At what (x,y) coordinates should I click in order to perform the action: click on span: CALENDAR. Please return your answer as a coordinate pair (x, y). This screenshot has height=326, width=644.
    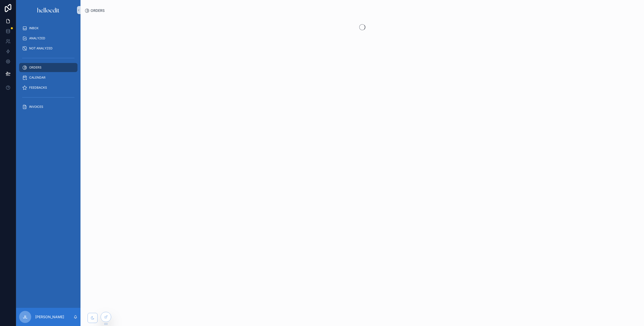
    Looking at the image, I should click on (37, 77).